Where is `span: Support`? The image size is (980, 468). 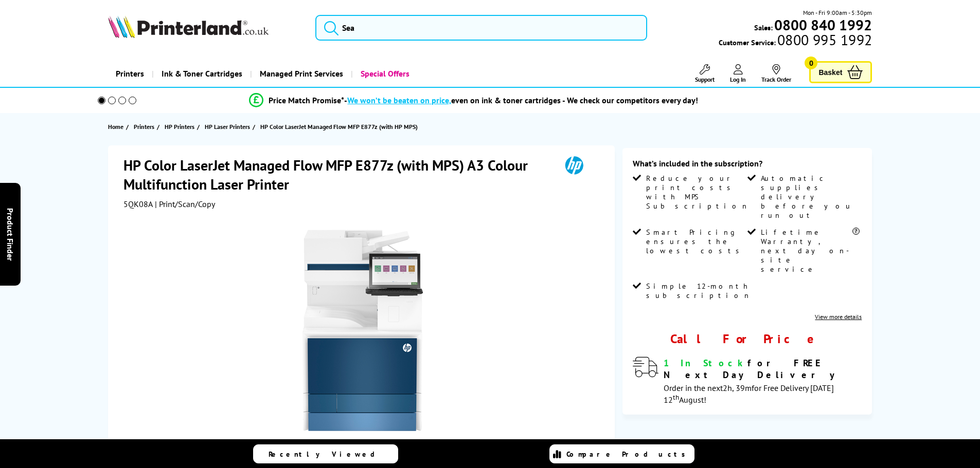
span: Support is located at coordinates (705, 79).